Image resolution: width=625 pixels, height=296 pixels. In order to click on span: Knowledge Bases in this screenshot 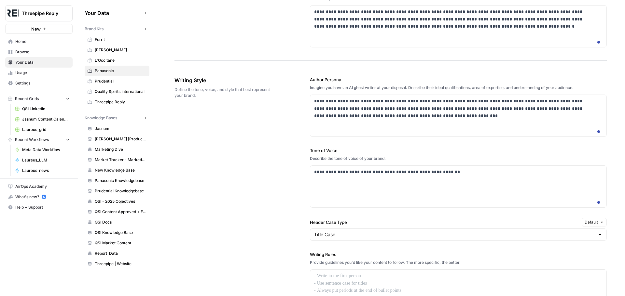, I will do `click(101, 118)`.